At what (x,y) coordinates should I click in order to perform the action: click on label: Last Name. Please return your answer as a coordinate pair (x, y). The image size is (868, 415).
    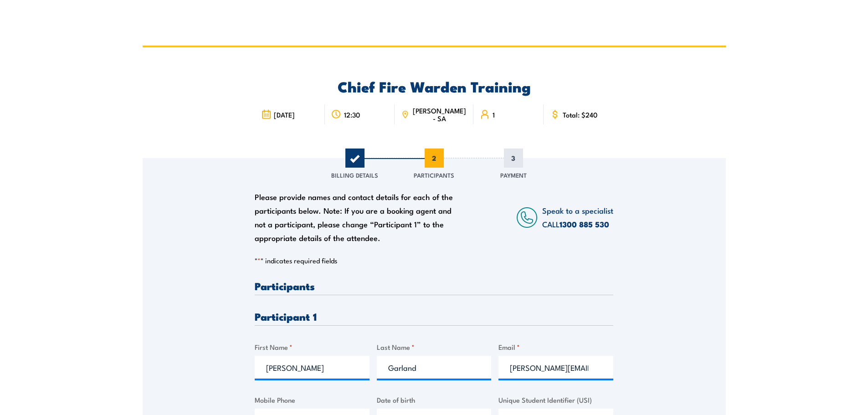
    Looking at the image, I should click on (435, 347).